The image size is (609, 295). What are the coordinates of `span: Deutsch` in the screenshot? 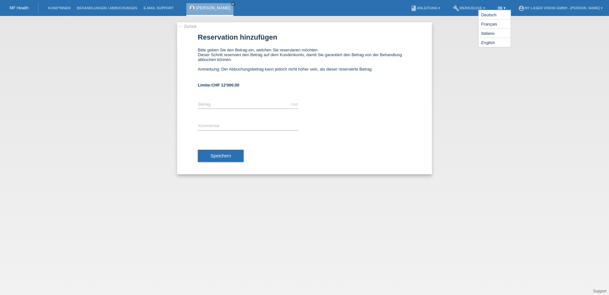 It's located at (489, 15).